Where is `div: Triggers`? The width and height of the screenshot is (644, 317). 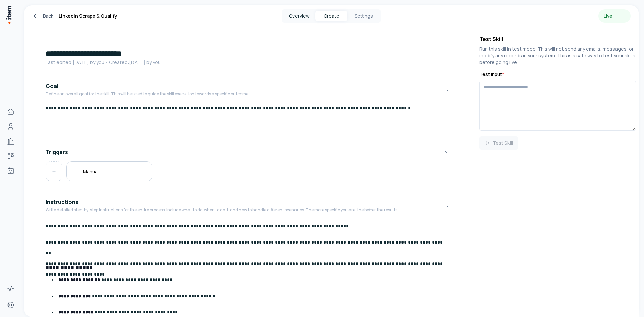
div: Triggers is located at coordinates (248, 174).